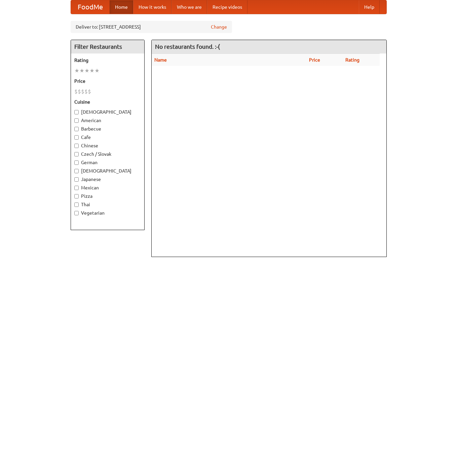 The image size is (457, 476). What do you see at coordinates (76, 179) in the screenshot?
I see `input: Japanese` at bounding box center [76, 179].